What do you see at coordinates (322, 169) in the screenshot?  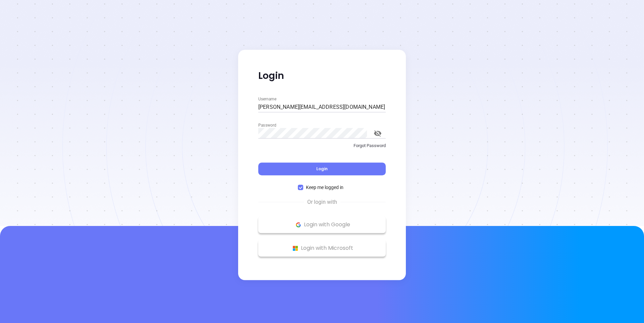 I see `button: Login` at bounding box center [322, 169].